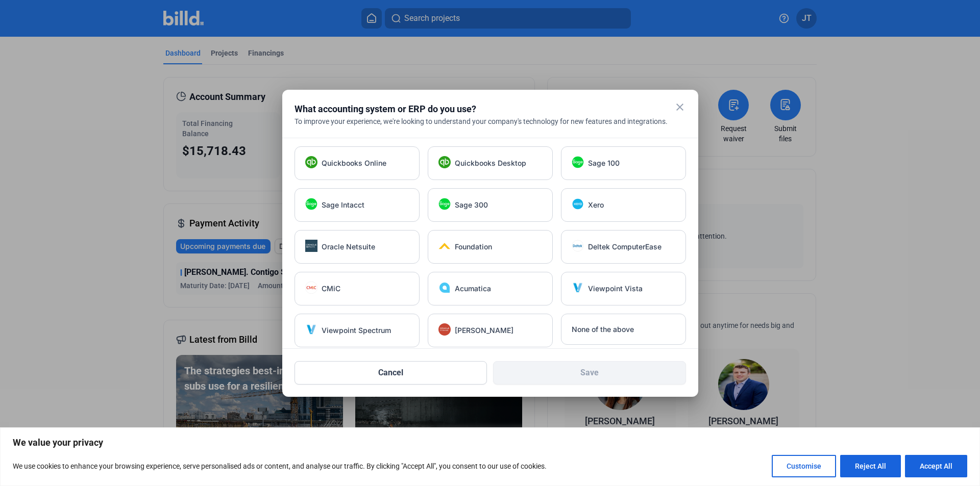 The width and height of the screenshot is (980, 486). I want to click on span: Sage 300, so click(471, 205).